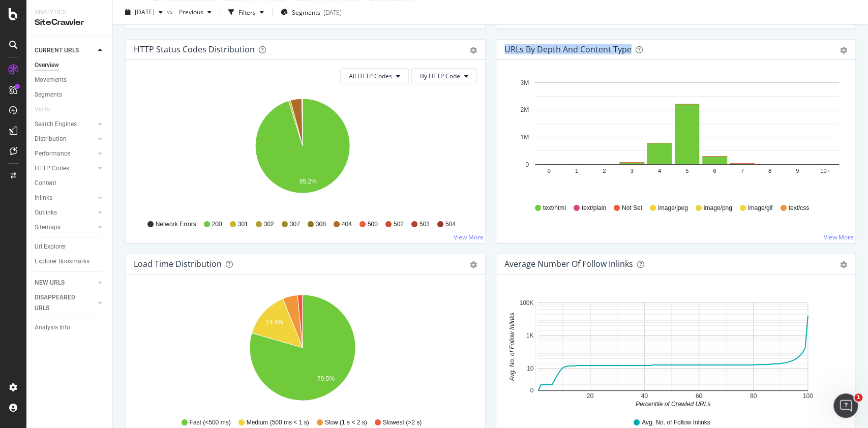 This screenshot has width=868, height=428. Describe the element at coordinates (51, 247) in the screenshot. I see `div: Url Explorer` at that location.